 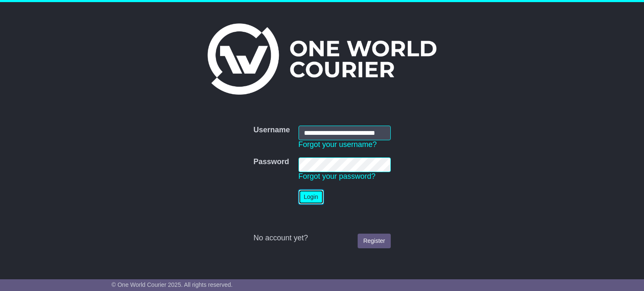 What do you see at coordinates (337, 176) in the screenshot?
I see `a: Forgot your password?` at bounding box center [337, 176].